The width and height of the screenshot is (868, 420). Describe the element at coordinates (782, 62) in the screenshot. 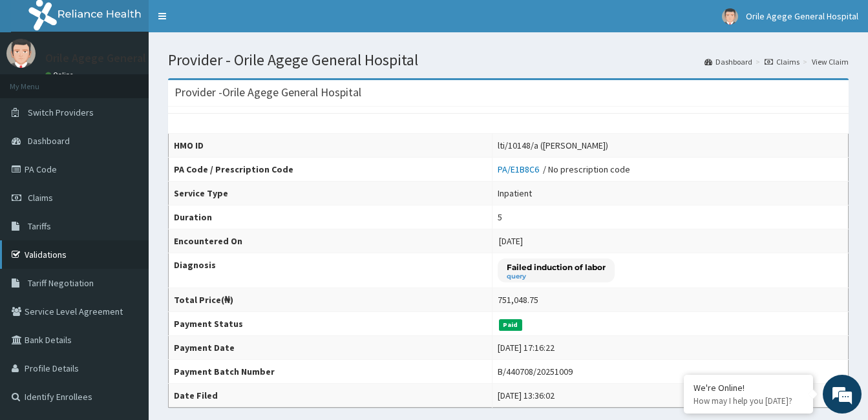

I see `a: Claims` at that location.